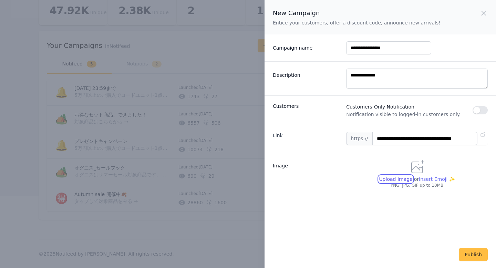 This screenshot has height=268, width=496. What do you see at coordinates (72, 225) in the screenshot?
I see `span: We run on Gist` at bounding box center [72, 225].